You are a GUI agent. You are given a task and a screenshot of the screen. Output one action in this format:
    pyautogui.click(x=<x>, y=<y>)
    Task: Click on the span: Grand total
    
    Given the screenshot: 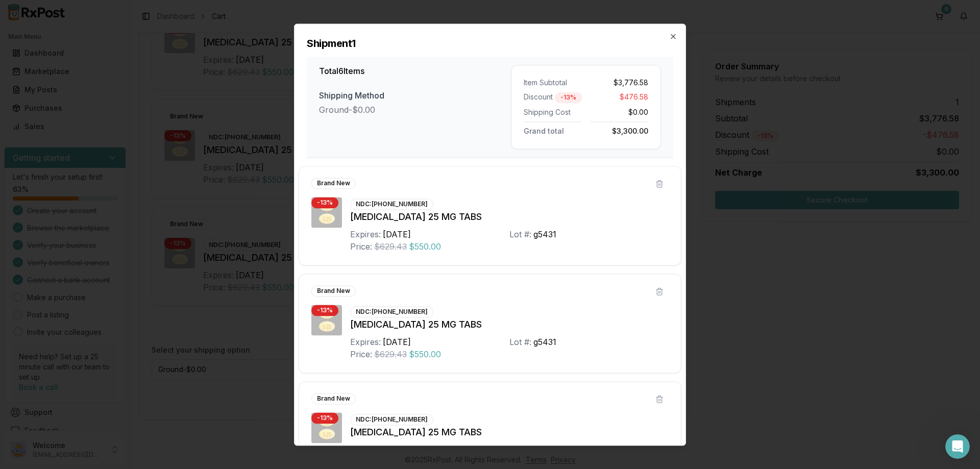 What is the action you would take?
    pyautogui.click(x=544, y=129)
    